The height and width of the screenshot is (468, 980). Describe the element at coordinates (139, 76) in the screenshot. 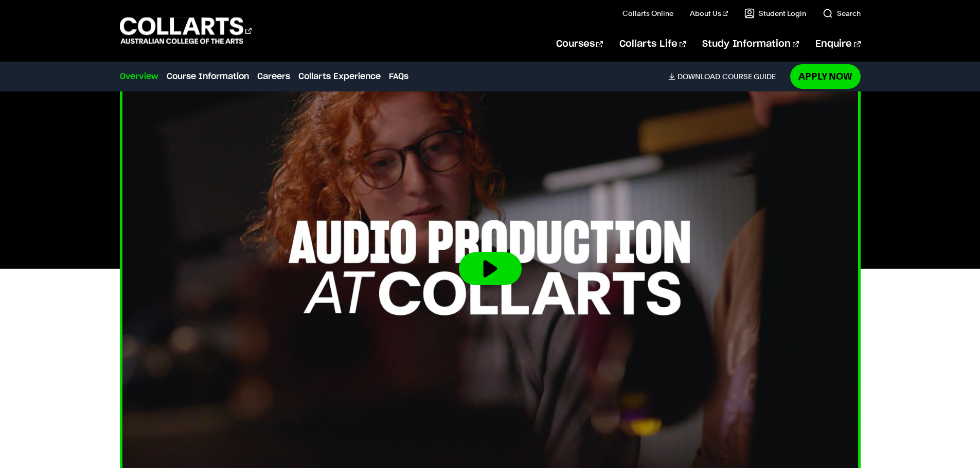

I see `a: Overview` at that location.